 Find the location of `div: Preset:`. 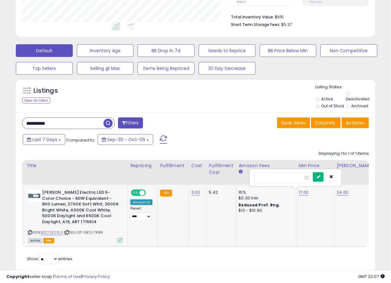

div: Preset: is located at coordinates (141, 213).